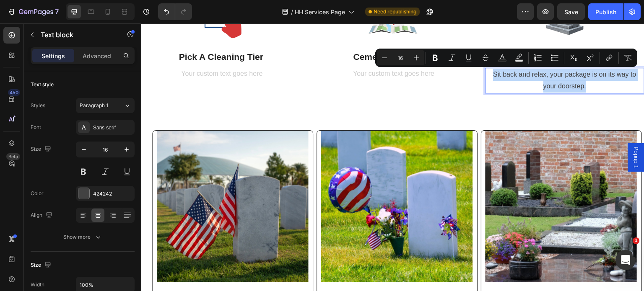 This screenshot has height=291, width=644. Describe the element at coordinates (82, 237) in the screenshot. I see `div: Show more` at that location.